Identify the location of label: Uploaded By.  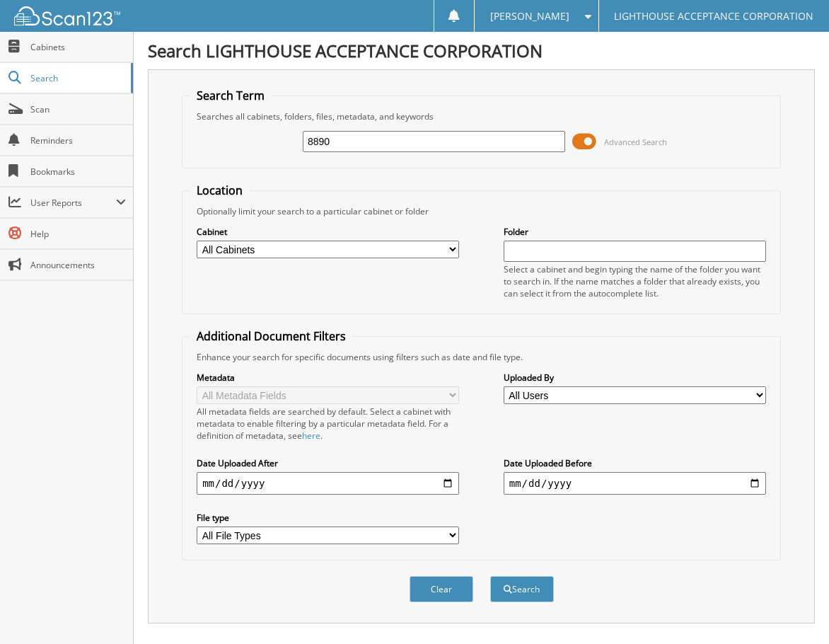
(635, 377).